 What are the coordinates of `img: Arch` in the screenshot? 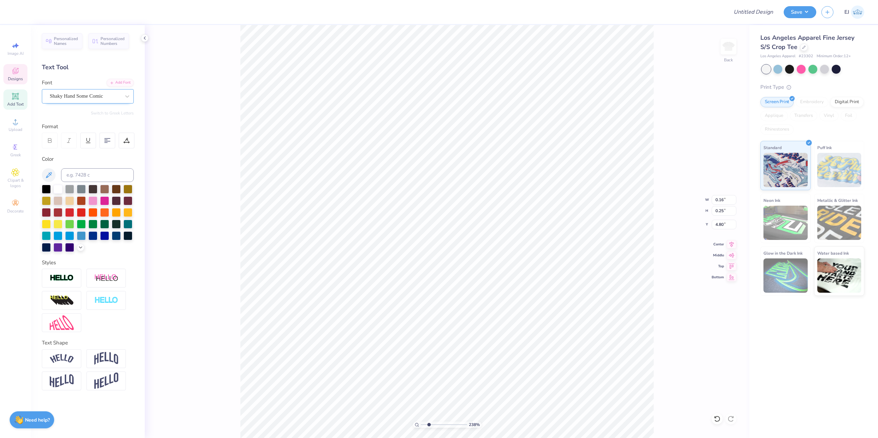 It's located at (106, 359).